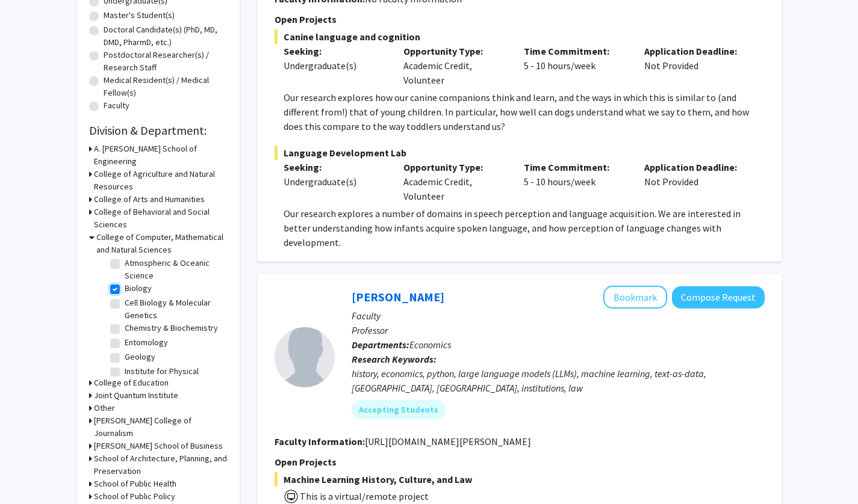 The height and width of the screenshot is (504, 858). I want to click on label: Chemistry & Biochemistry, so click(171, 328).